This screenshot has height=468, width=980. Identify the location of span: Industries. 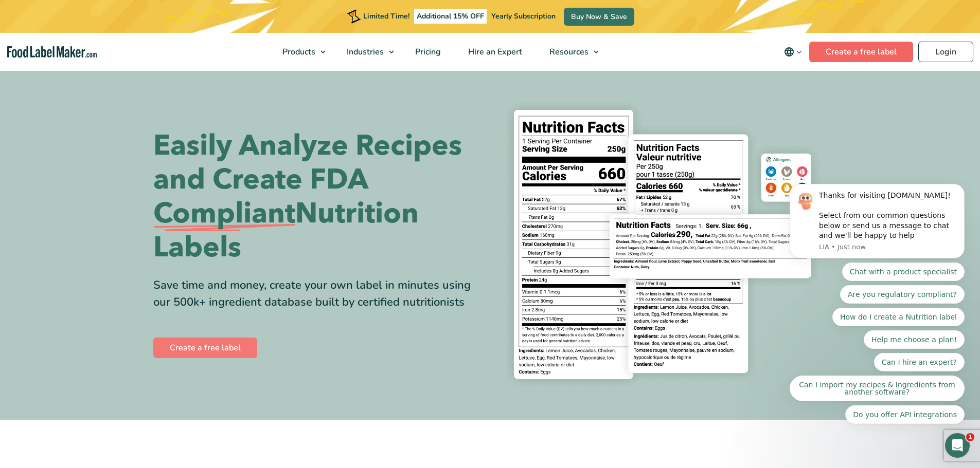
(364, 52).